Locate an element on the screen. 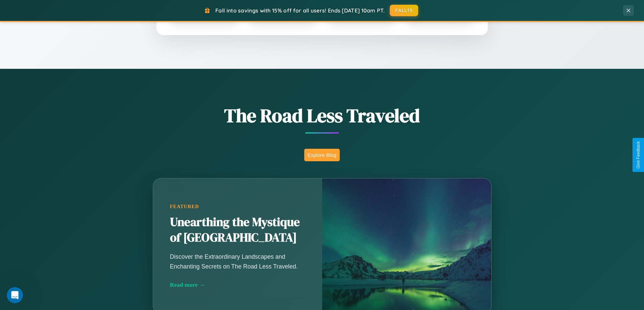  p: Discover the Extraordinary Landscapes and Enchanting Secrets on The Road Less Traveled. is located at coordinates (238, 262).